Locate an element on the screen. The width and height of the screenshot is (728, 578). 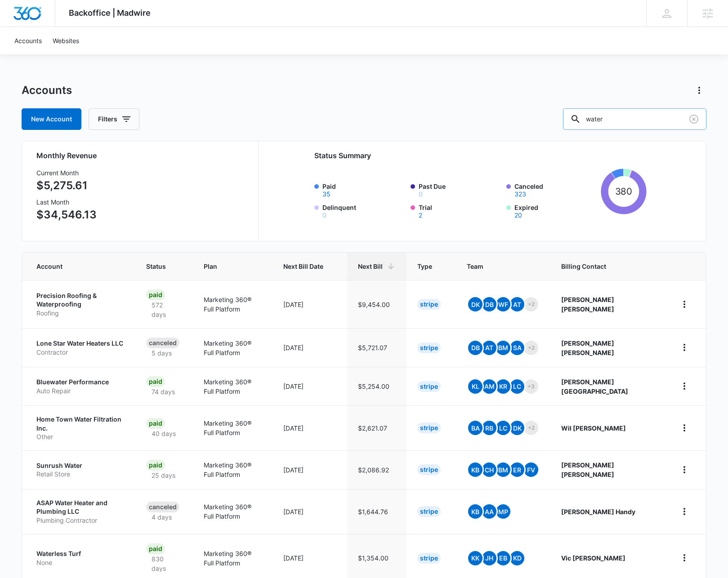
span: KR is located at coordinates (503, 386).